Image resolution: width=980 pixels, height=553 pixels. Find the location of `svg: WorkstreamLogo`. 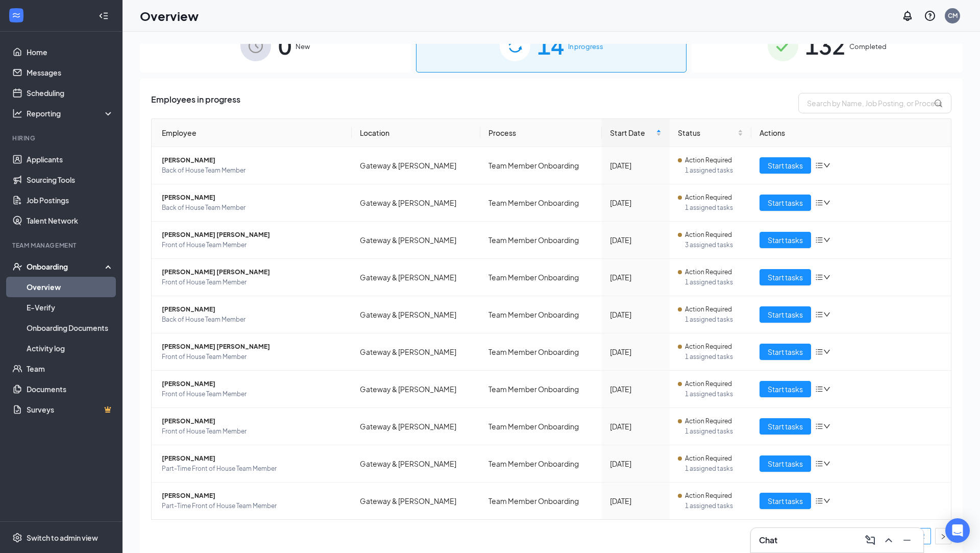

svg: WorkstreamLogo is located at coordinates (16, 15).